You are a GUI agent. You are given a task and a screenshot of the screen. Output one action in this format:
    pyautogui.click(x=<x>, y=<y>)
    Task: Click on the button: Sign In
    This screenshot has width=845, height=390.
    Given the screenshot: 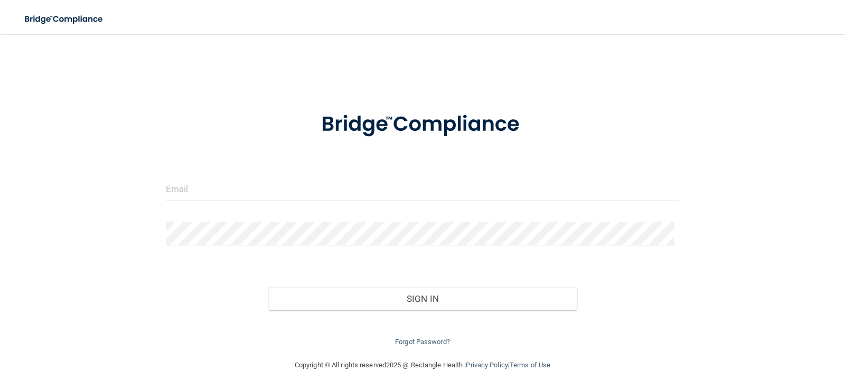 What is the action you would take?
    pyautogui.click(x=423, y=299)
    